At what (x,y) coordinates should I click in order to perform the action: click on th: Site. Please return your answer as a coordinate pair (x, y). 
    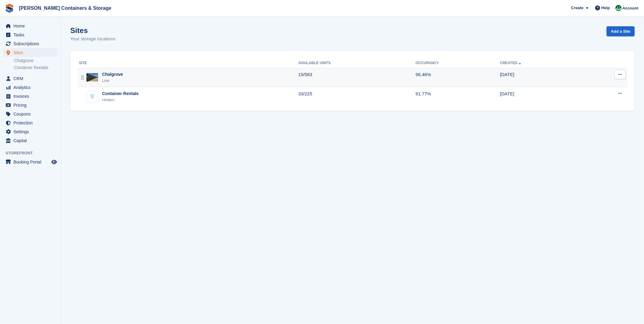
    Looking at the image, I should click on (188, 63).